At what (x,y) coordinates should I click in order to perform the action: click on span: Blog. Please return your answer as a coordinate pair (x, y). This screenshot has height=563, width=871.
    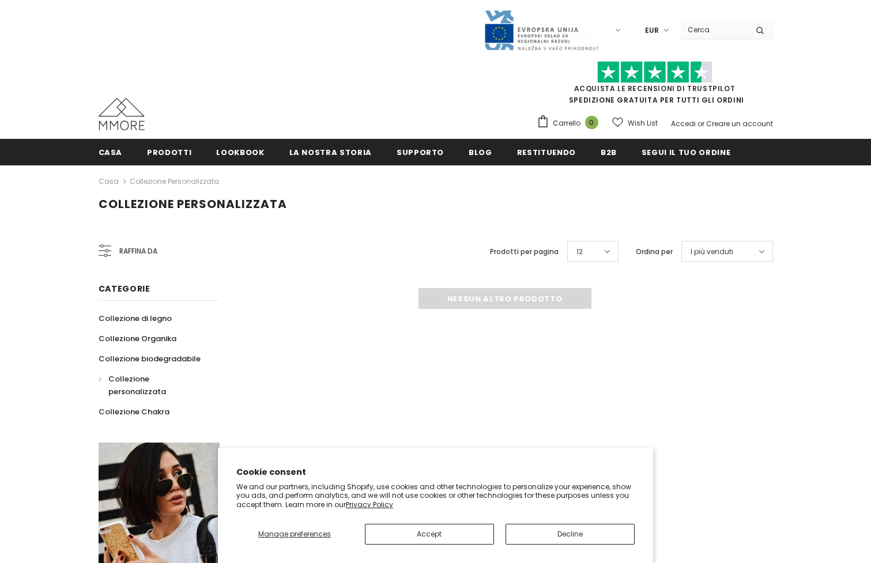
    Looking at the image, I should click on (480, 152).